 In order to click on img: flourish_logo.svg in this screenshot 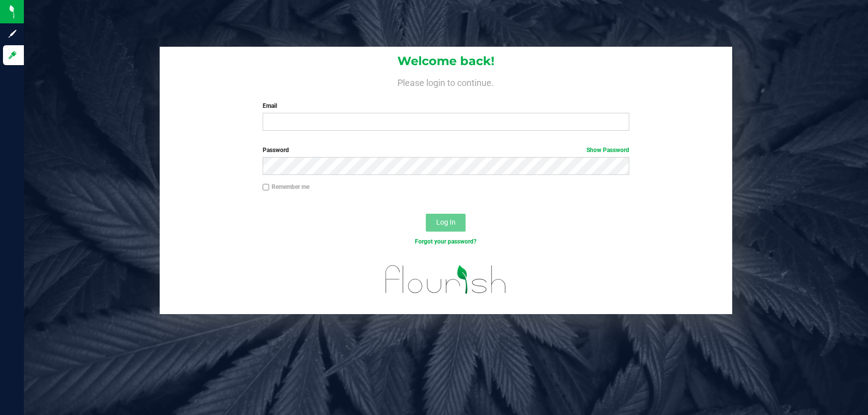, I will do `click(446, 280)`.